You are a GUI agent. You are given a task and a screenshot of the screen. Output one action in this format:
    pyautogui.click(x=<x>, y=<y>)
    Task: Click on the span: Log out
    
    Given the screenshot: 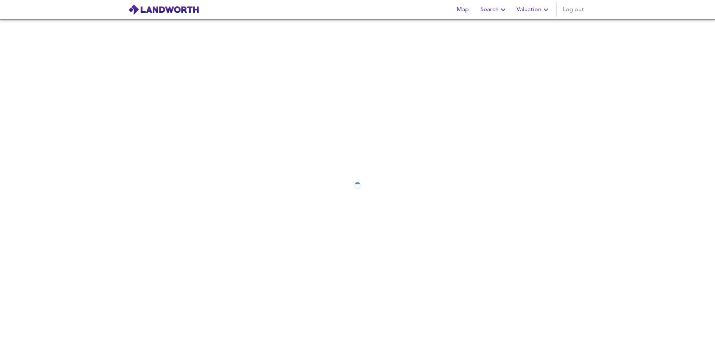 What is the action you would take?
    pyautogui.click(x=573, y=10)
    